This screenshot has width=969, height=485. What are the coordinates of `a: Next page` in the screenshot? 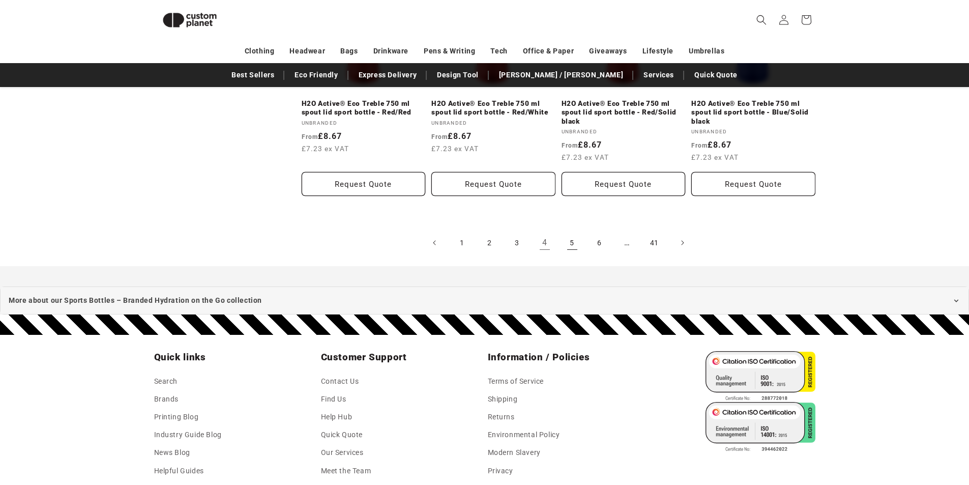 It's located at (682, 243).